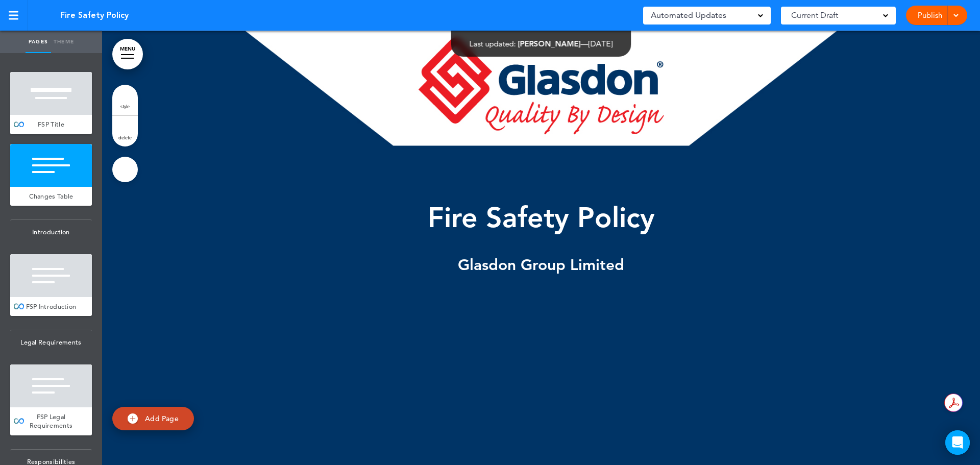 The width and height of the screenshot is (980, 465). Describe the element at coordinates (64, 42) in the screenshot. I see `a: Theme` at that location.